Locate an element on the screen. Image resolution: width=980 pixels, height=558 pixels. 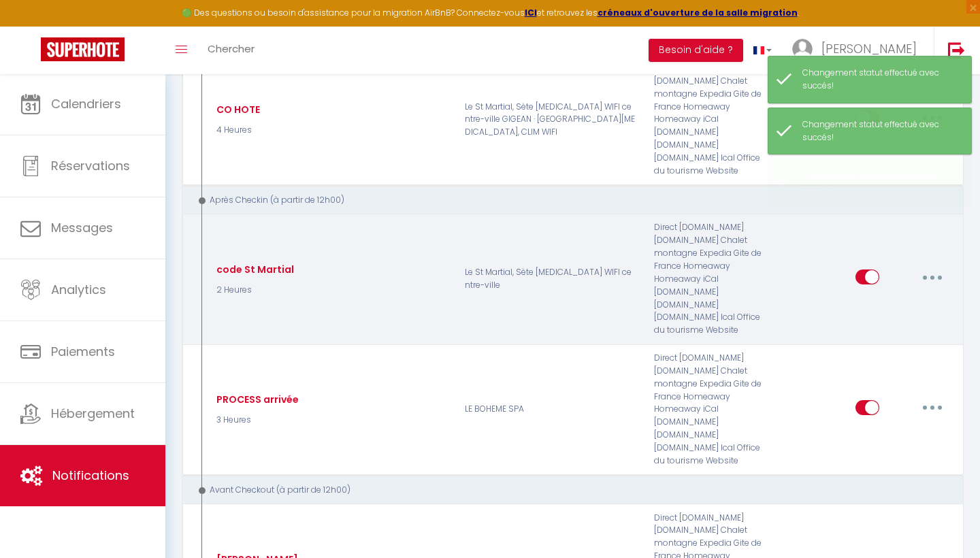
div: code St Martial is located at coordinates (254, 269).